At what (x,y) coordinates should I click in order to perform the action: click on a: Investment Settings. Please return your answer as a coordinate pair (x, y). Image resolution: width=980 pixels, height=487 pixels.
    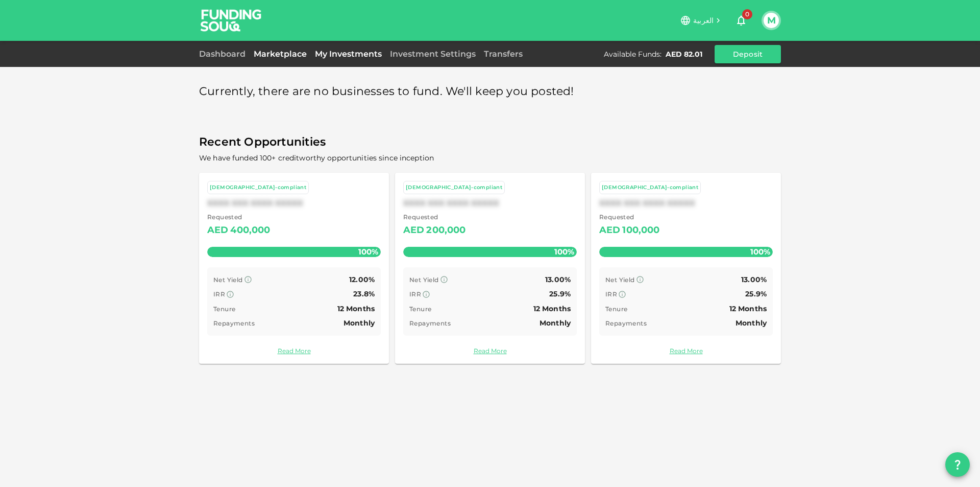
    Looking at the image, I should click on (433, 54).